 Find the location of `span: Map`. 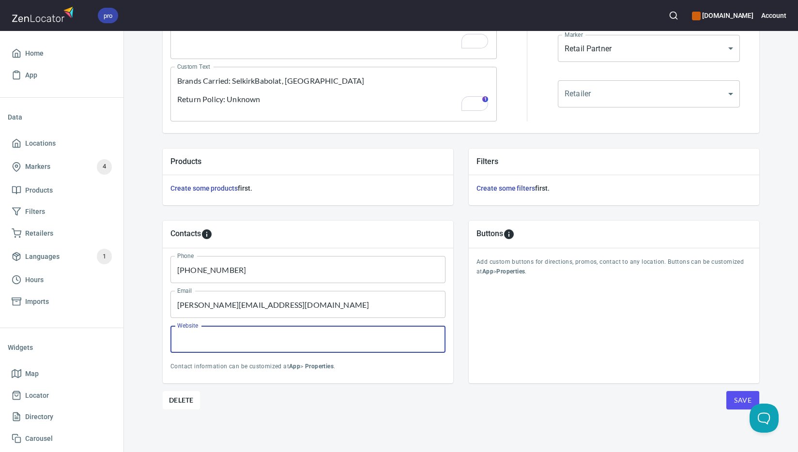

span: Map is located at coordinates (32, 374).